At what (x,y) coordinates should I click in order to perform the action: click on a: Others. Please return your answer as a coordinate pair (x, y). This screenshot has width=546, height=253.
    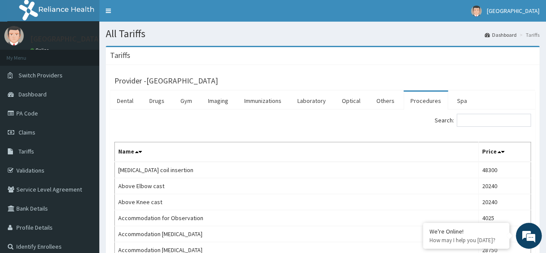
    Looking at the image, I should click on (386, 101).